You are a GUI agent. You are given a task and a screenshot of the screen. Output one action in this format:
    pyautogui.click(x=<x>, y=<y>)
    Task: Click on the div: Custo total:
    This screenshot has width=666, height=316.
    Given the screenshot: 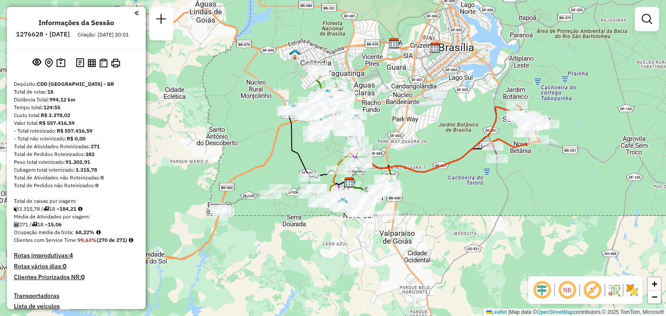 What is the action you would take?
    pyautogui.click(x=76, y=115)
    